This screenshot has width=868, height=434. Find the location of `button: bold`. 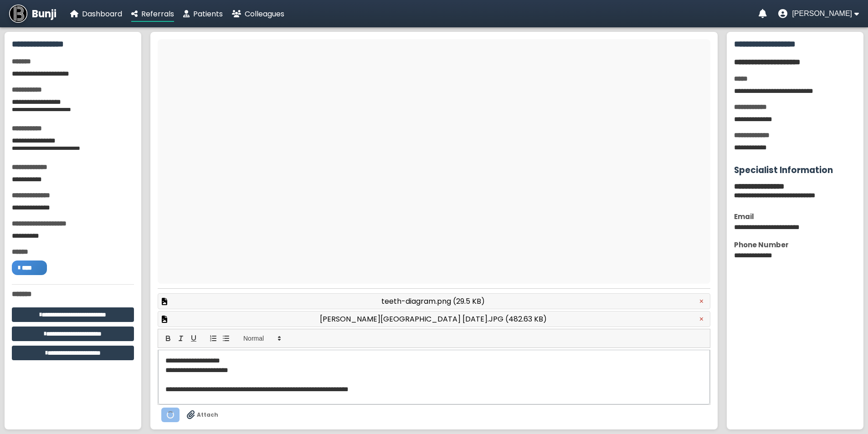

button: bold is located at coordinates (168, 338).